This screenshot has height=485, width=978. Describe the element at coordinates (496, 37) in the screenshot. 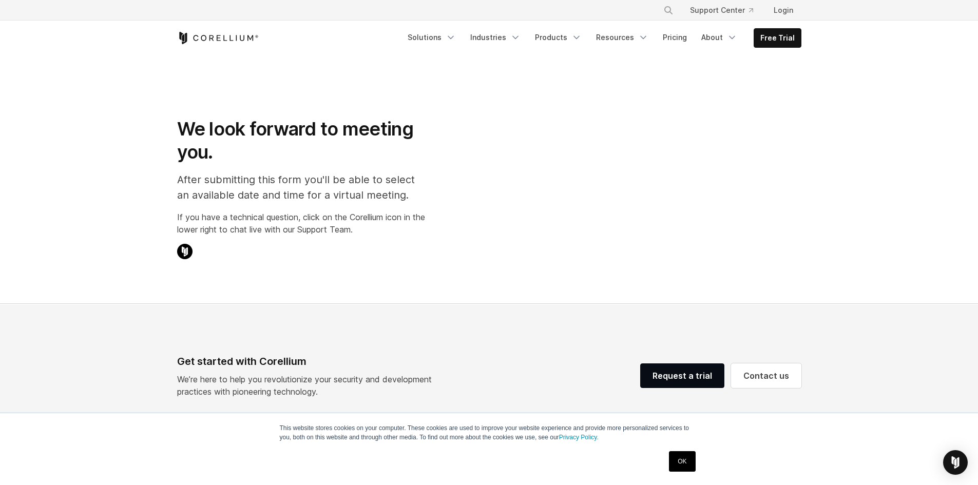

I see `a: Industries` at that location.